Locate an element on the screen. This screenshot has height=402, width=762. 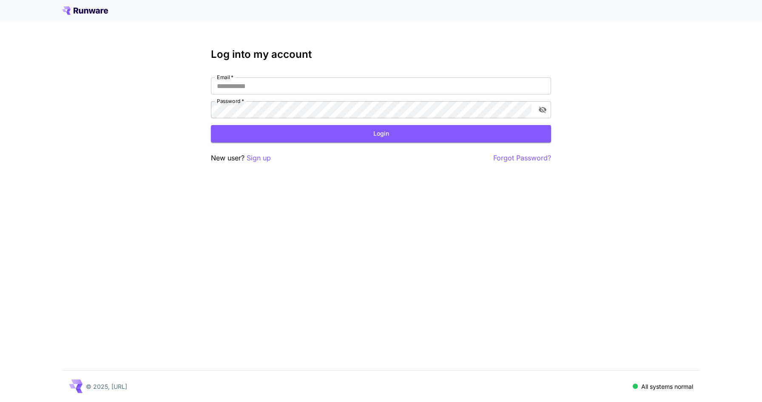
p: Sign up is located at coordinates (259, 158).